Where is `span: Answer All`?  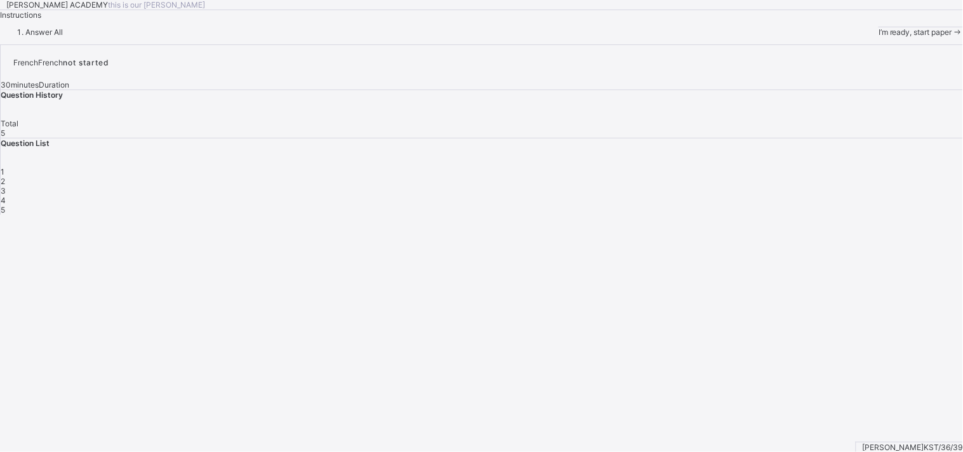 span: Answer All is located at coordinates (44, 32).